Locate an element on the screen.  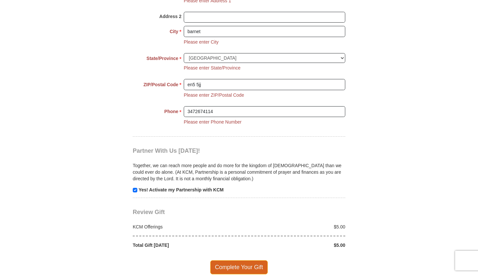
strong: State/Province is located at coordinates (162, 58).